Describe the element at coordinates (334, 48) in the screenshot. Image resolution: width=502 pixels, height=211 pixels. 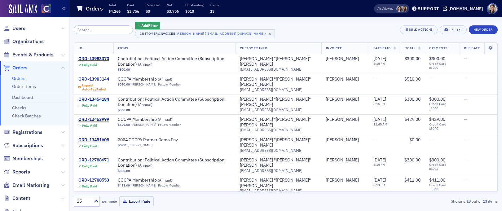
I see `span: Invoicee` at that location.